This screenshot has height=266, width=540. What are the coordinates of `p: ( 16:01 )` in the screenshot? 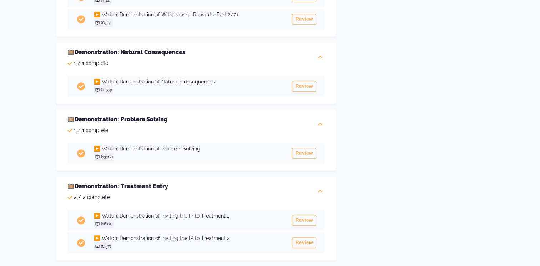 It's located at (107, 224).